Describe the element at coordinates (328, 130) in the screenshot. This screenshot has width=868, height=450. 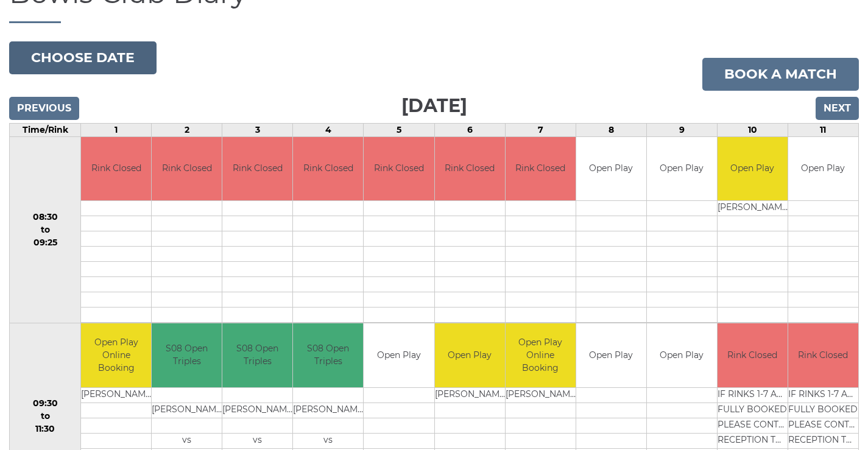
I see `td: 4` at that location.